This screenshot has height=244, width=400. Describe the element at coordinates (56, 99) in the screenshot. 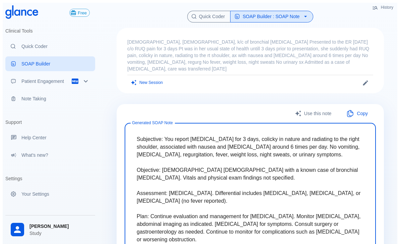

I see `p: Note Taking` at that location.